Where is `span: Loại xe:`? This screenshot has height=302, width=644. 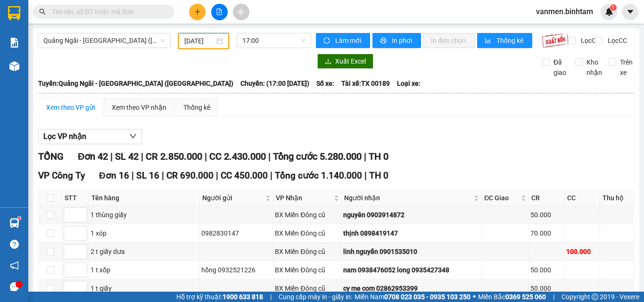 span: Loại xe: is located at coordinates (408, 83).